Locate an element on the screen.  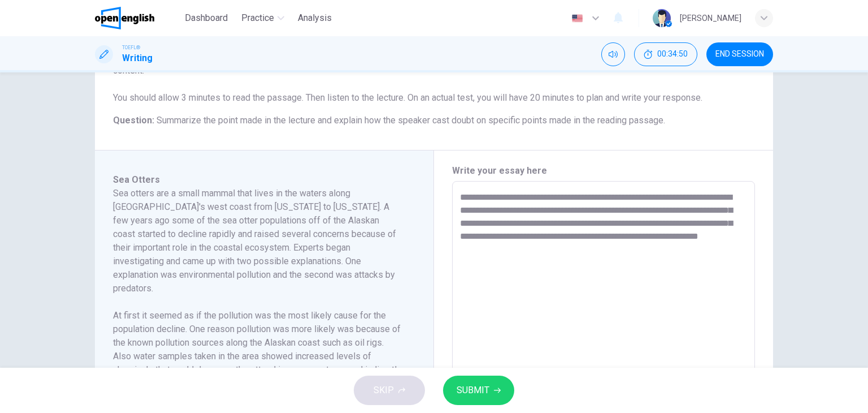
button: Dashboard is located at coordinates (206, 18).